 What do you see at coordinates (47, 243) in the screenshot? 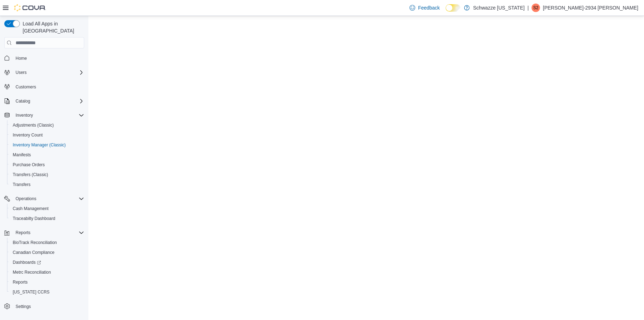
I see `button: BioTrack Reconciliation` at bounding box center [47, 243].